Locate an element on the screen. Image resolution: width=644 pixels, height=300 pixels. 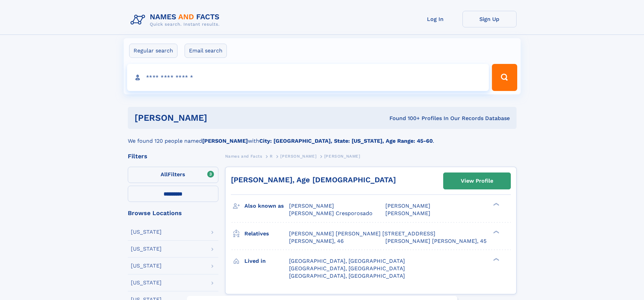
h3: Lived in is located at coordinates (267, 261).